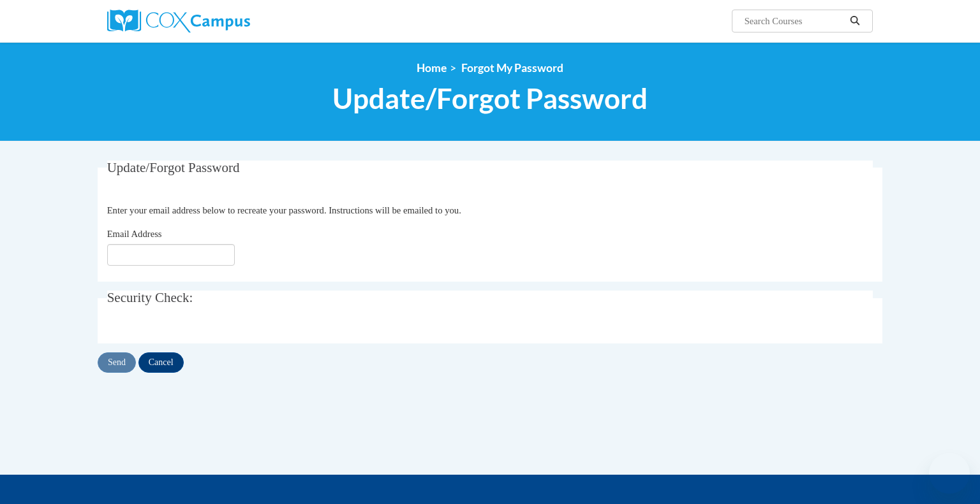  What do you see at coordinates (161, 363) in the screenshot?
I see `input: Cancel` at bounding box center [161, 363].